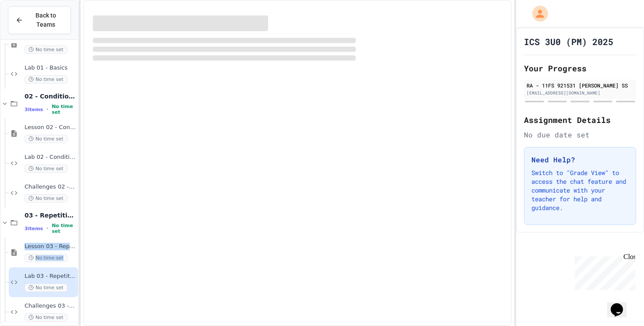  I want to click on button: Back to Teams, so click(39, 20).